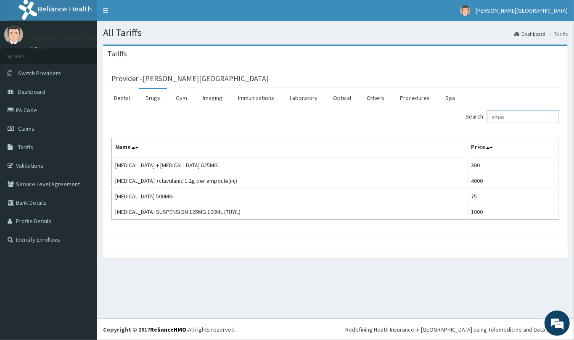  Describe the element at coordinates (513, 196) in the screenshot. I see `td: 75` at that location.